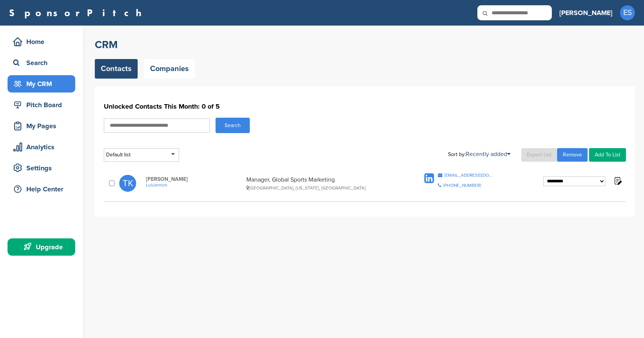 The width and height of the screenshot is (644, 338). Describe the element at coordinates (169, 69) in the screenshot. I see `a: Companies` at that location.